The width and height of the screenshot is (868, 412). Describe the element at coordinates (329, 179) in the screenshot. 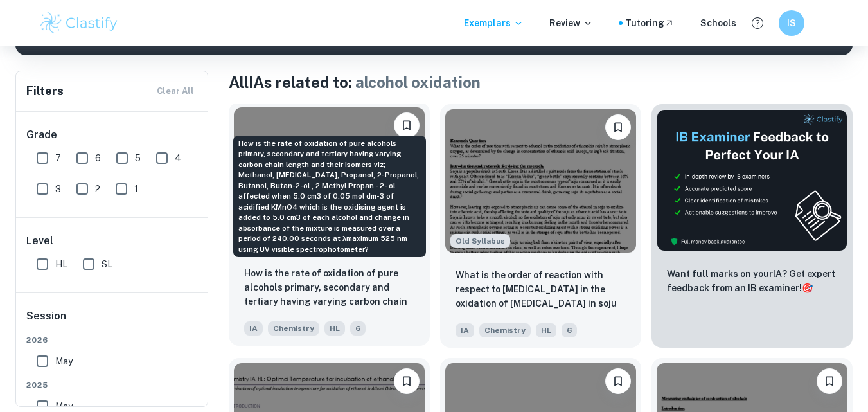

I see `img: Chemistry IA example thumbnail: How is the rate of oxidation of pure alc` at that location.